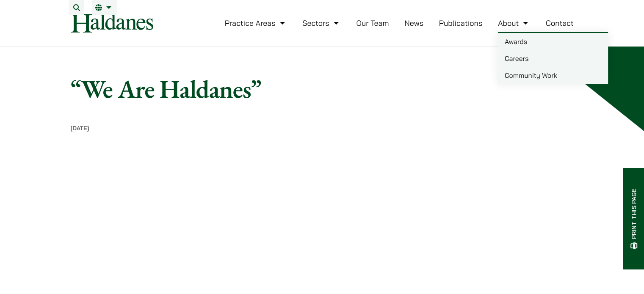  Describe the element at coordinates (560, 23) in the screenshot. I see `a: Contact` at that location.